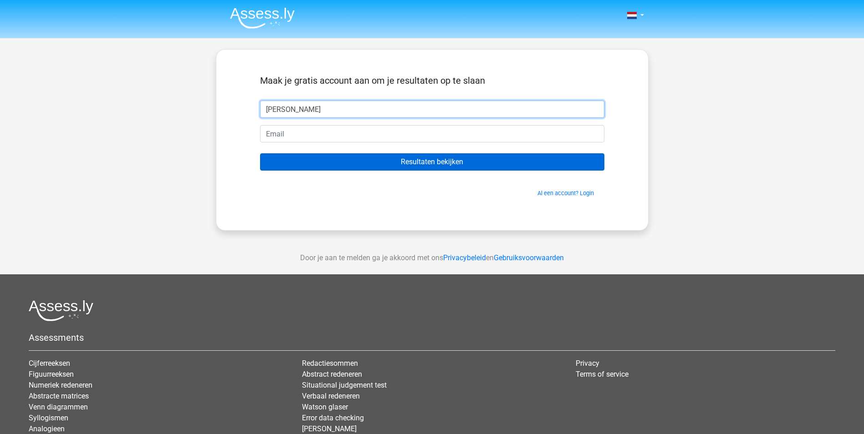 This screenshot has height=434, width=864. Describe the element at coordinates (566, 193) in the screenshot. I see `a: Al een account? Login` at that location.